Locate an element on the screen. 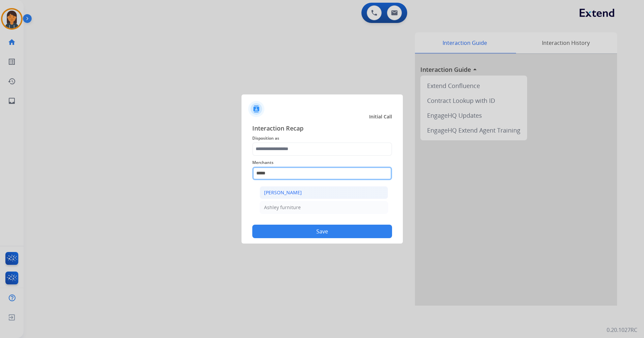 The height and width of the screenshot is (338, 644). span: Merchants is located at coordinates (322, 162).